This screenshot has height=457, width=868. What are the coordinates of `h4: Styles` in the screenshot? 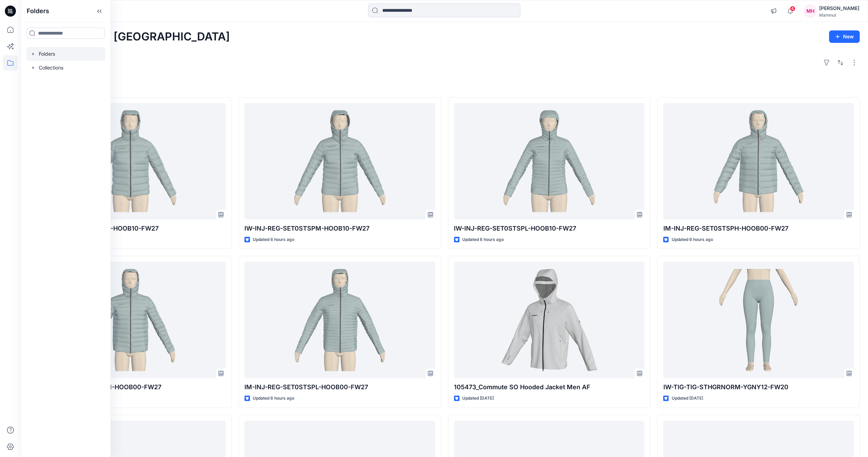 It's located at (444, 86).